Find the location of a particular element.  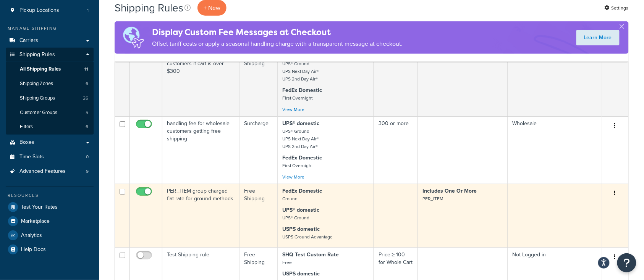

a: Help Docs is located at coordinates (50, 250).